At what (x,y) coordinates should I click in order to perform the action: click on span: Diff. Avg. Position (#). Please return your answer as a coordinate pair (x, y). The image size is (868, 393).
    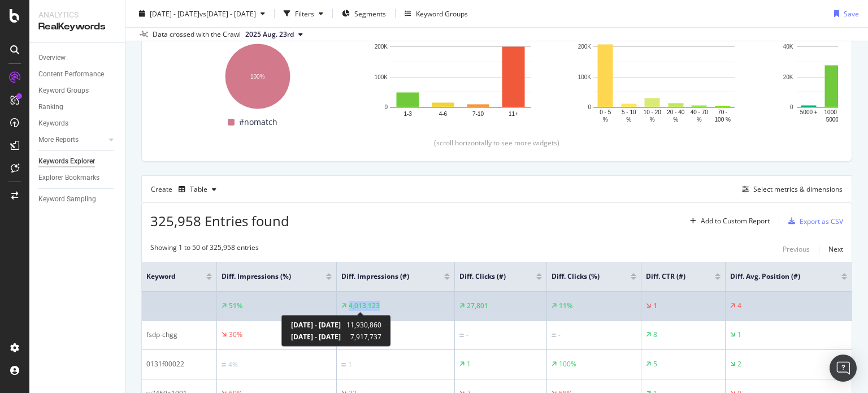
    Looking at the image, I should click on (777, 277).